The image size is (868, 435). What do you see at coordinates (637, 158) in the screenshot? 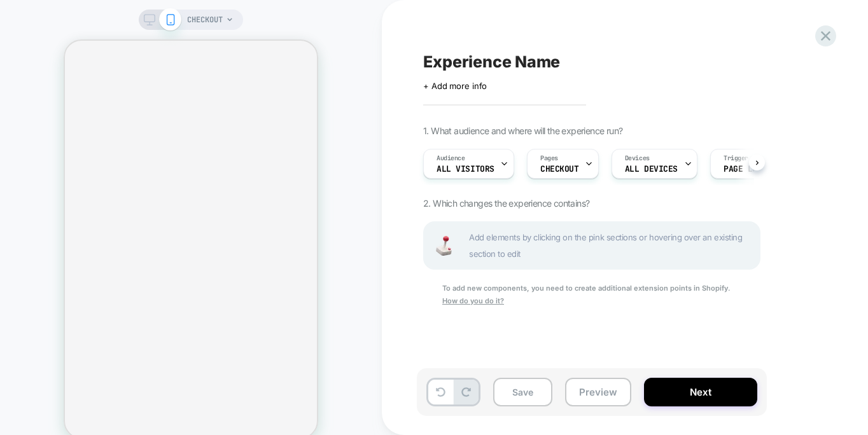
I see `span: Devices` at bounding box center [637, 158].